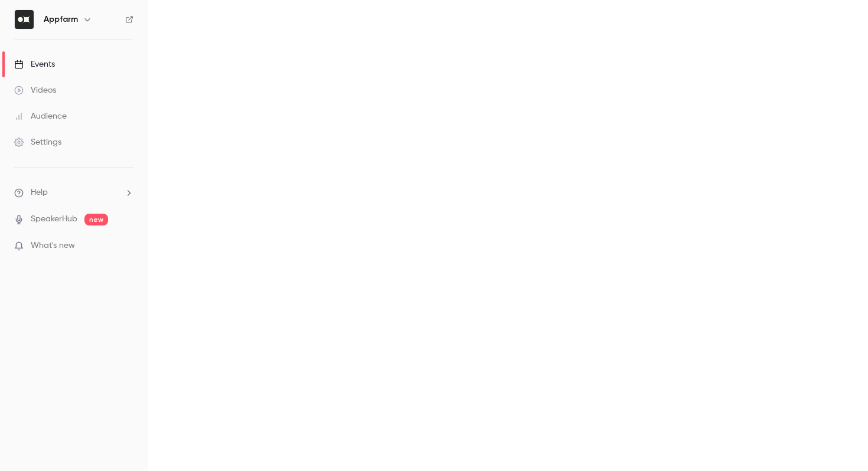 The image size is (868, 471). What do you see at coordinates (35, 90) in the screenshot?
I see `div: Videos` at bounding box center [35, 90].